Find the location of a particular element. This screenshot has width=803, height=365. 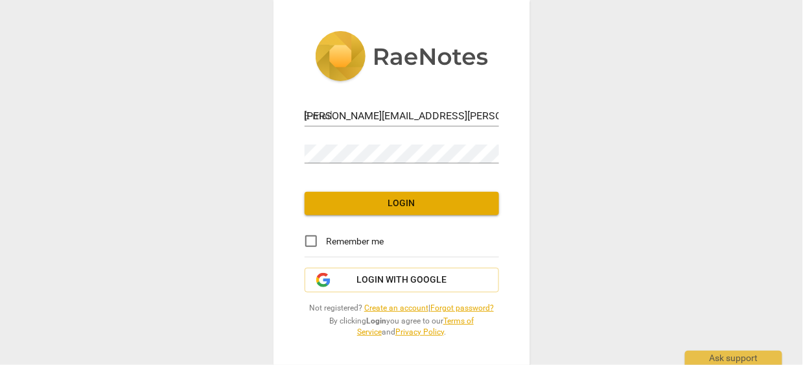

span: Login is located at coordinates (402, 204).